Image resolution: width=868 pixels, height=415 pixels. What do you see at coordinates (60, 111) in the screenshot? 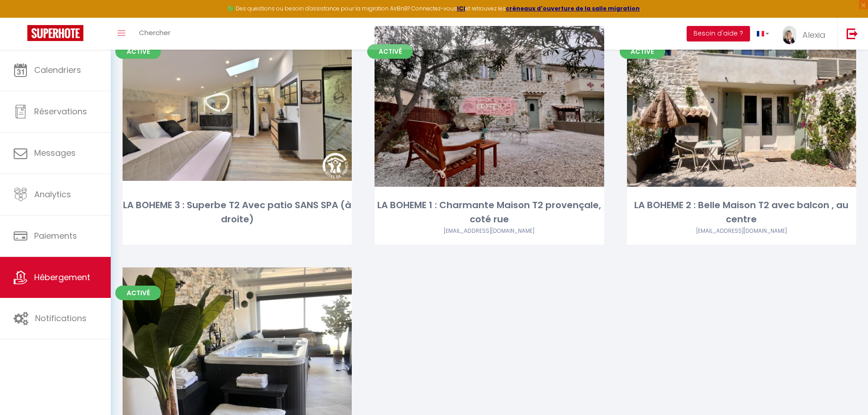
I see `span: Réservations` at bounding box center [60, 111].